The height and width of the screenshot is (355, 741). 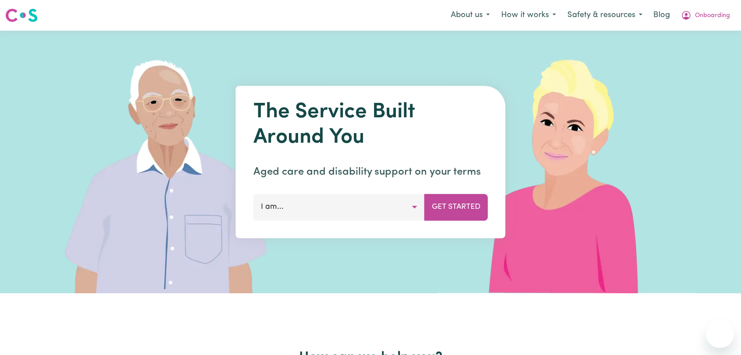 What do you see at coordinates (661, 15) in the screenshot?
I see `a: Blog` at bounding box center [661, 15].